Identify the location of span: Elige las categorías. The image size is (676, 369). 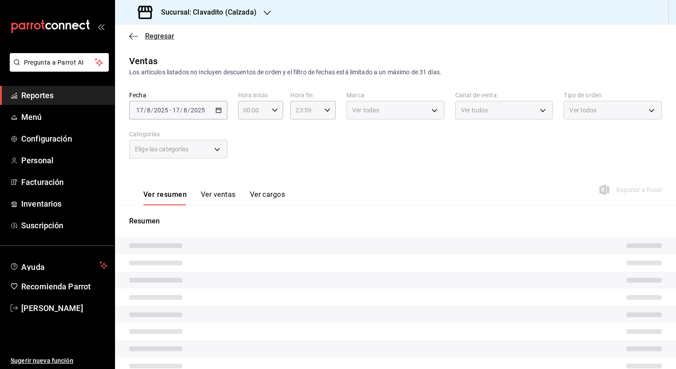
(162, 149).